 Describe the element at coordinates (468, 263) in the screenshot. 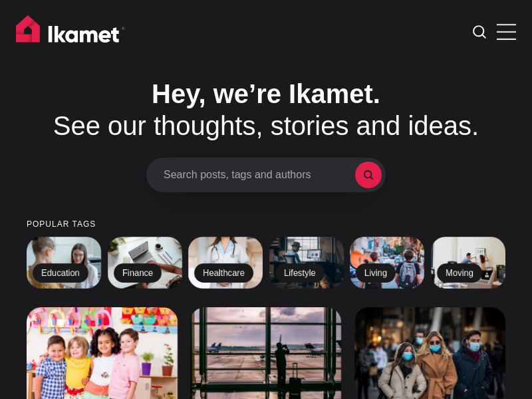

I see `a: Moving` at that location.